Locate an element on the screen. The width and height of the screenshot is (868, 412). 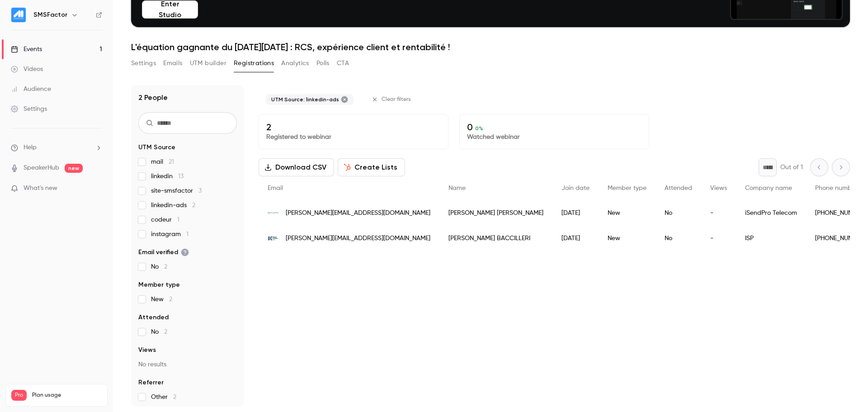
div: iSendPro Telecom is located at coordinates (771, 213).